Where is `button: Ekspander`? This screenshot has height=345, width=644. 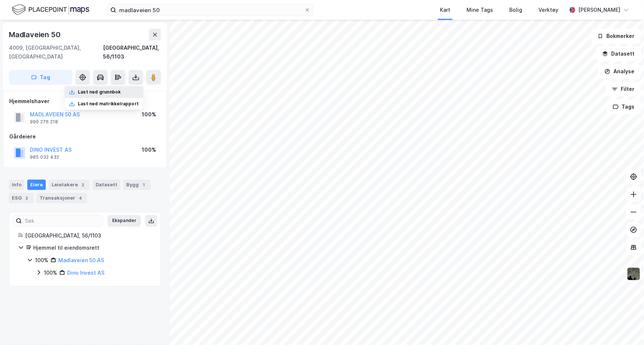
button: Ekspander is located at coordinates (124, 221).